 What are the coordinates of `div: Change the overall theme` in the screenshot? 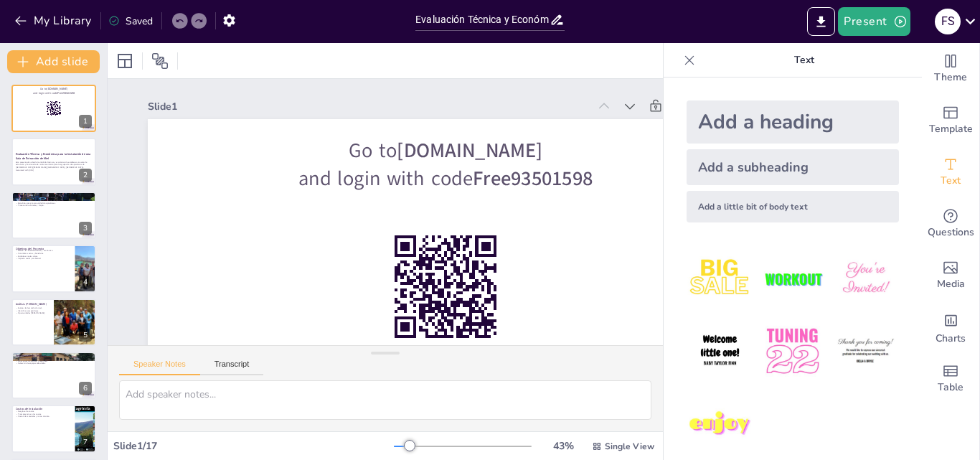 It's located at (950, 69).